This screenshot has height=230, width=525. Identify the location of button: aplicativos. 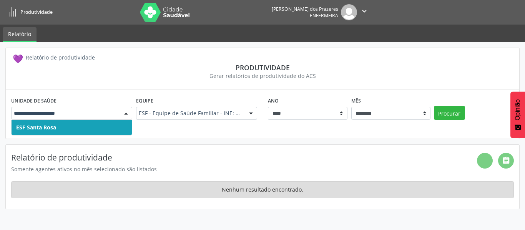
(446, 12).